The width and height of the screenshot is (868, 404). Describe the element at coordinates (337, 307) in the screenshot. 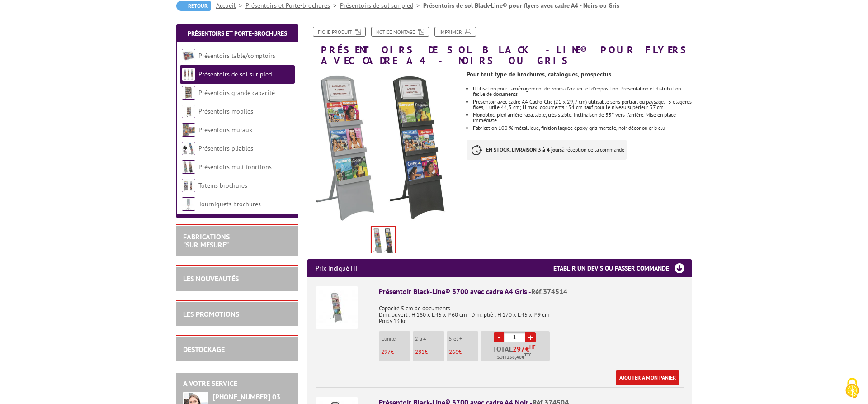

I see `img: Présentoir Black-Line® 3700 avec cadre A4 Gris` at that location.